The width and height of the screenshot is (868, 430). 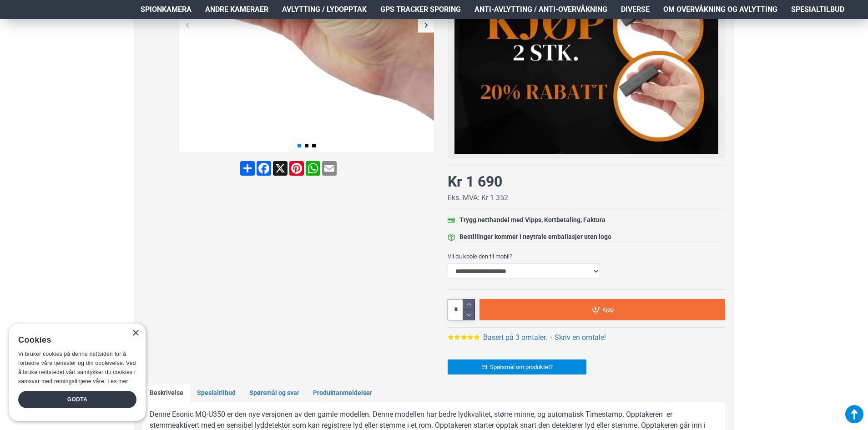 I want to click on a: Beskrivelse, so click(x=166, y=393).